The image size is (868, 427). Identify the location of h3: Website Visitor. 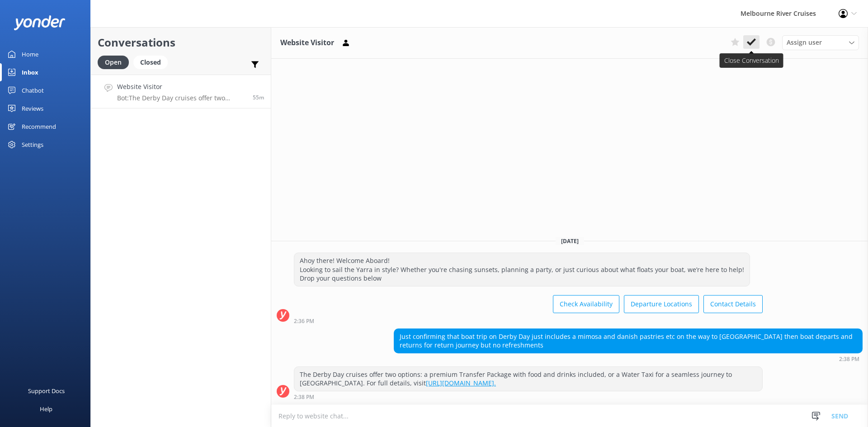
(307, 43).